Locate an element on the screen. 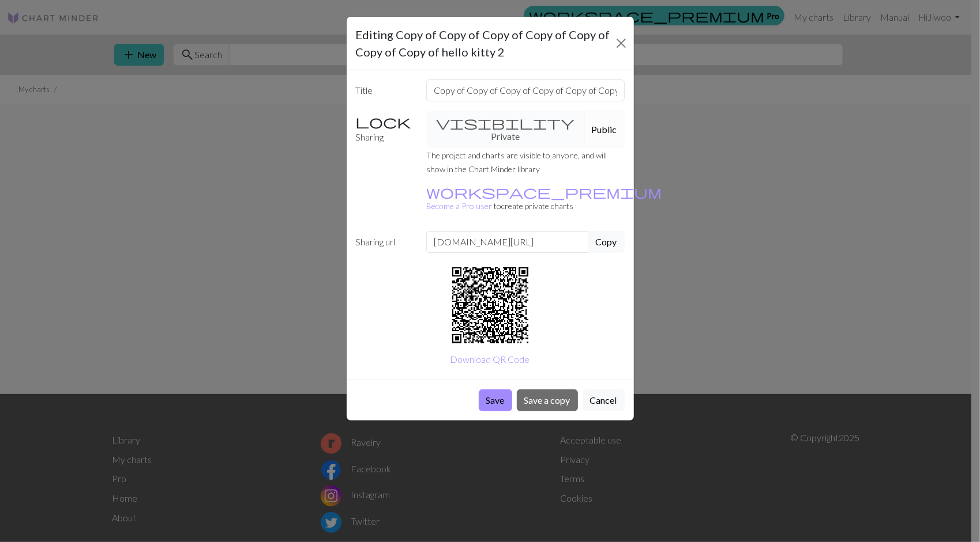  button: Save a copy is located at coordinates (547, 401).